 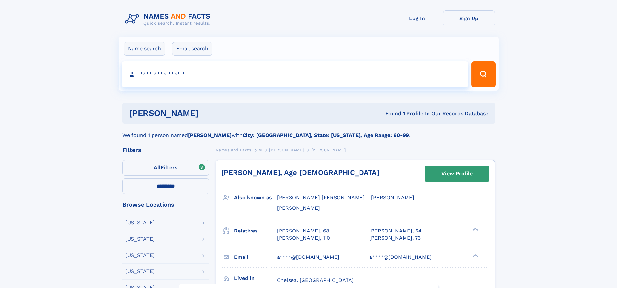 I want to click on div: View Profile, so click(x=457, y=173).